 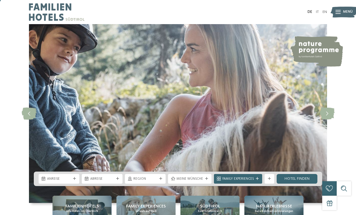 I want to click on span: Eure Kindheitserinnerungen, so click(x=274, y=211).